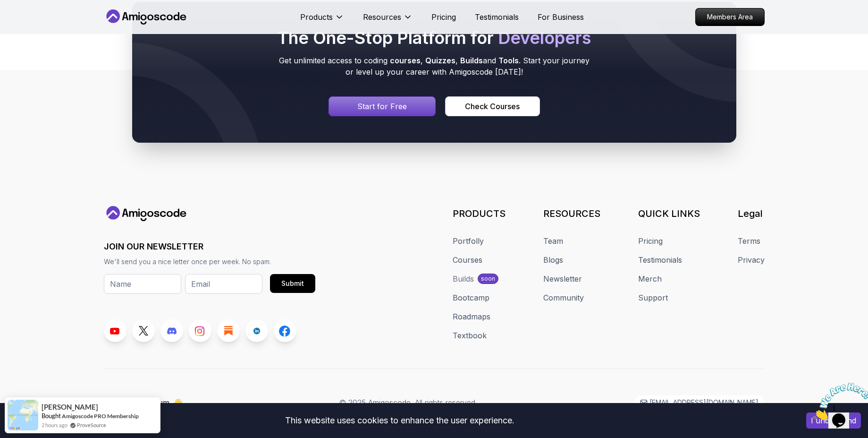 This screenshot has height=438, width=868. I want to click on a: Signin page, so click(382, 106).